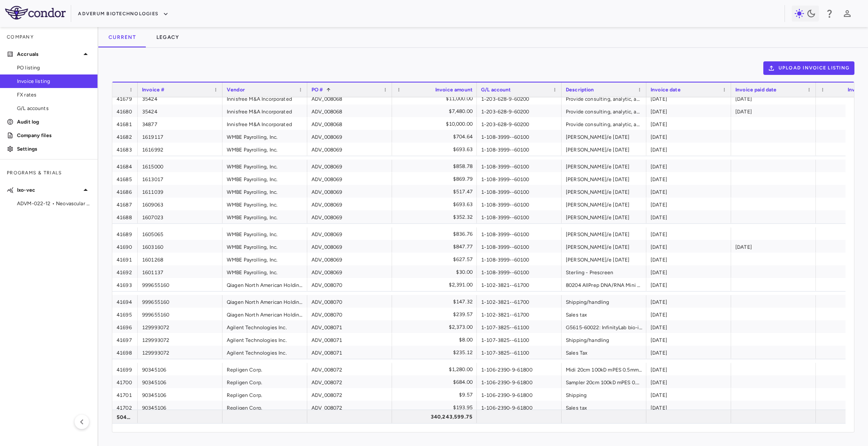 The width and height of the screenshot is (868, 446). Describe the element at coordinates (125, 247) in the screenshot. I see `div: 41690` at that location.